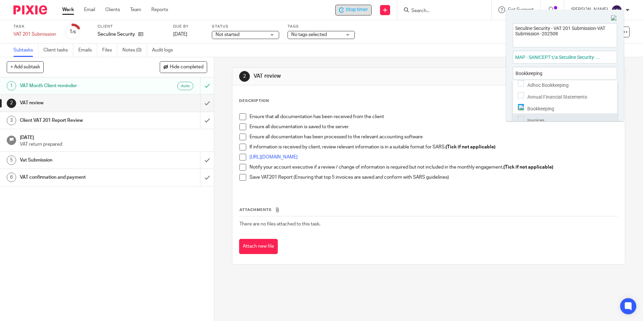 The image size is (643, 321). I want to click on p: Ensure that all documentation has been received from the client, so click(434, 117).